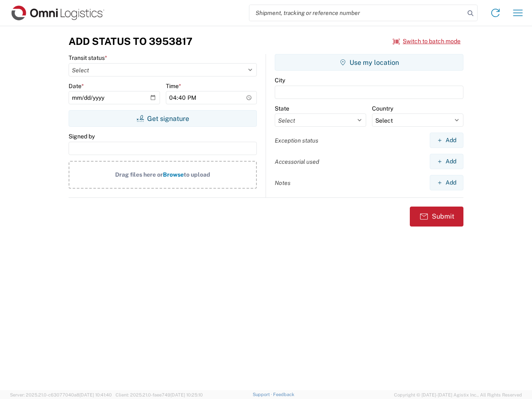 This screenshot has width=532, height=399. I want to click on a: Feedback, so click(283, 394).